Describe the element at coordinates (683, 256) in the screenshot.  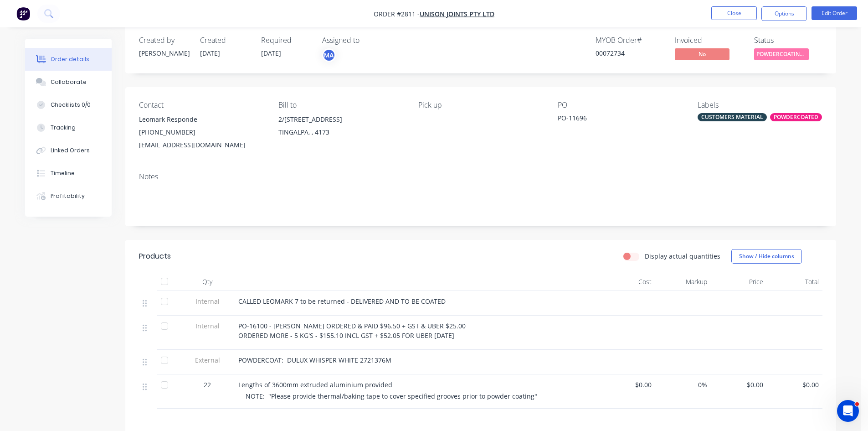
I see `label: Display actual quantities` at that location.